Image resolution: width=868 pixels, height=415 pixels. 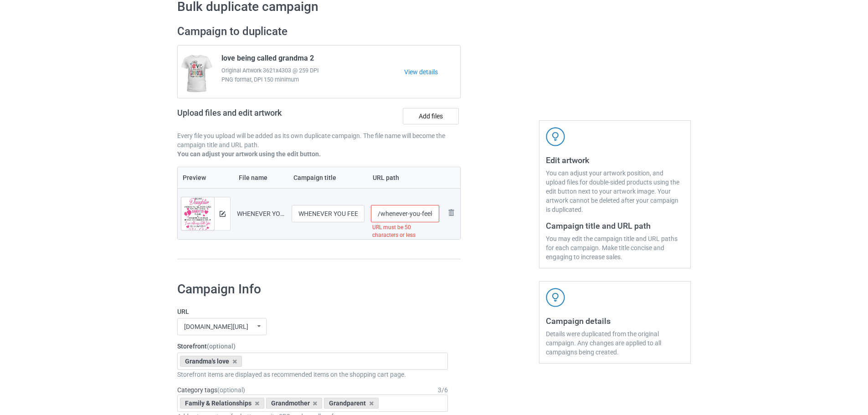 What do you see at coordinates (312, 374) in the screenshot?
I see `div: Storefront items are displayed as recommended items on the shopping cart page.` at bounding box center [312, 374].